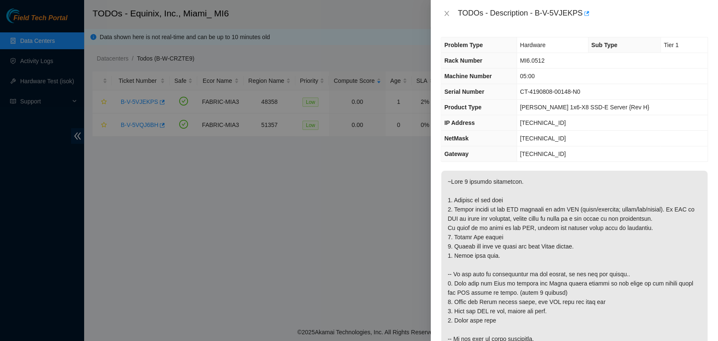 This screenshot has width=718, height=341. Describe the element at coordinates (671, 45) in the screenshot. I see `span: Tier 1` at that location.